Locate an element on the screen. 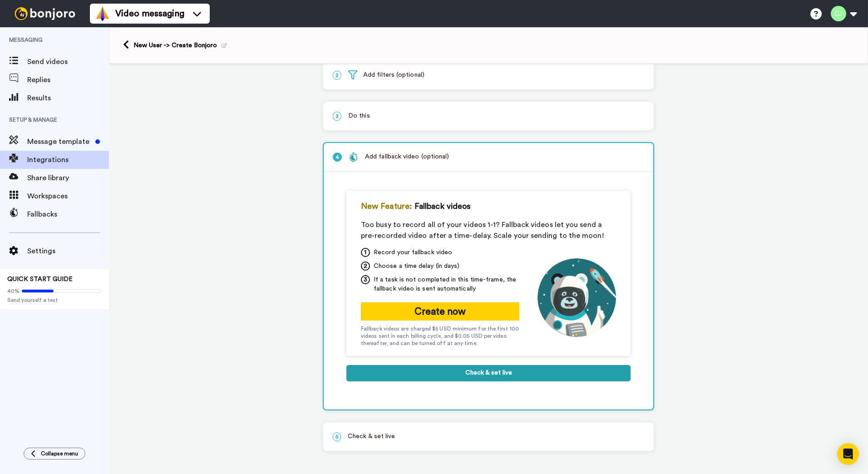 The width and height of the screenshot is (868, 474). div: Fallback videos are charged $5 USD minimum for the first 100 videos sent in each billing cycle, a... is located at coordinates (440, 336).